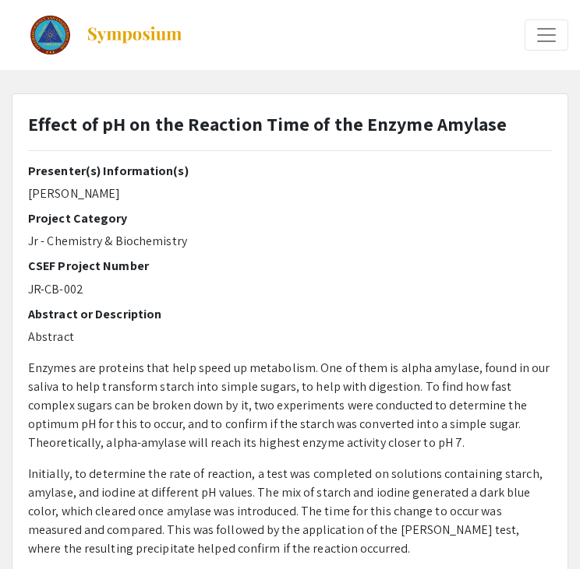 This screenshot has width=580, height=569. What do you see at coordinates (546, 35) in the screenshot?
I see `button: Expand or Collapse Menu` at bounding box center [546, 35].